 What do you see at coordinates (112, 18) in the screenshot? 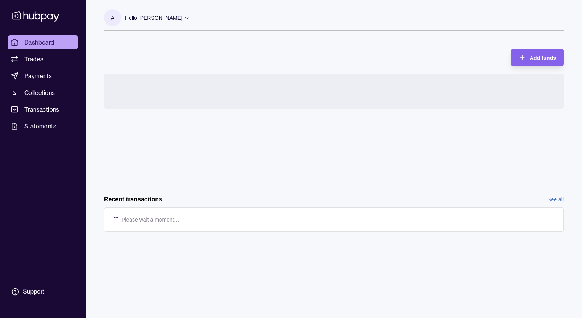
I see `p: A` at bounding box center [112, 18].